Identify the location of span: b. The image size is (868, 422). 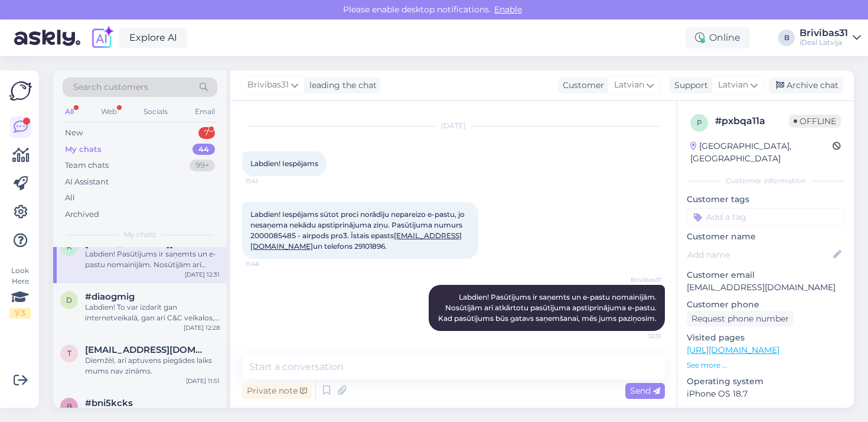
(69, 406).